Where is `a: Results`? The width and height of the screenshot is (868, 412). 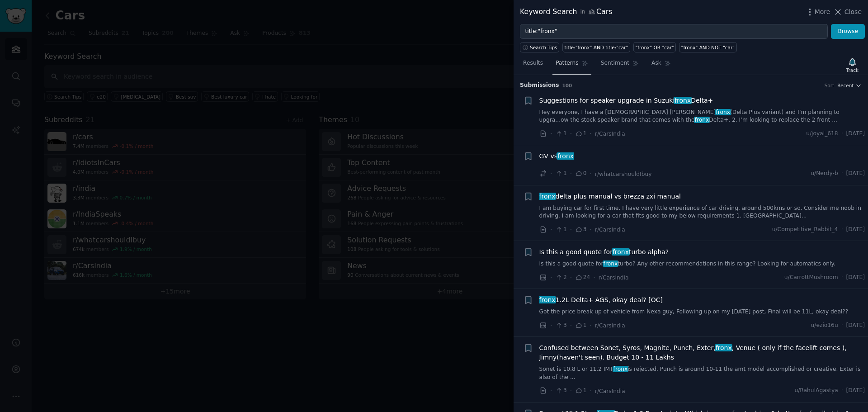 a: Results is located at coordinates (533, 65).